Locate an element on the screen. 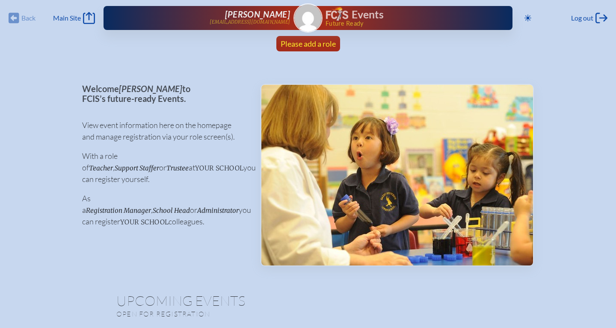 This screenshot has width=616, height=328. span: Please add a role is located at coordinates (308, 44).